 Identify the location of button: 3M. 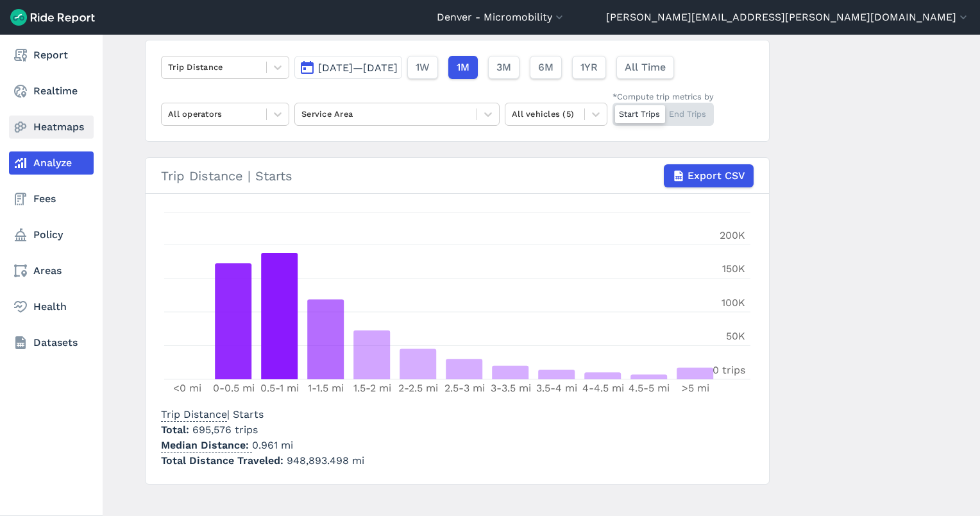
(503, 67).